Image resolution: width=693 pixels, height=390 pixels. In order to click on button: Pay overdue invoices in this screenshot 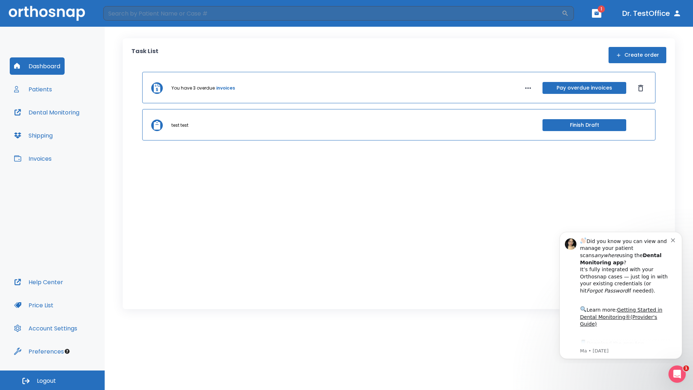, I will do `click(585, 88)`.